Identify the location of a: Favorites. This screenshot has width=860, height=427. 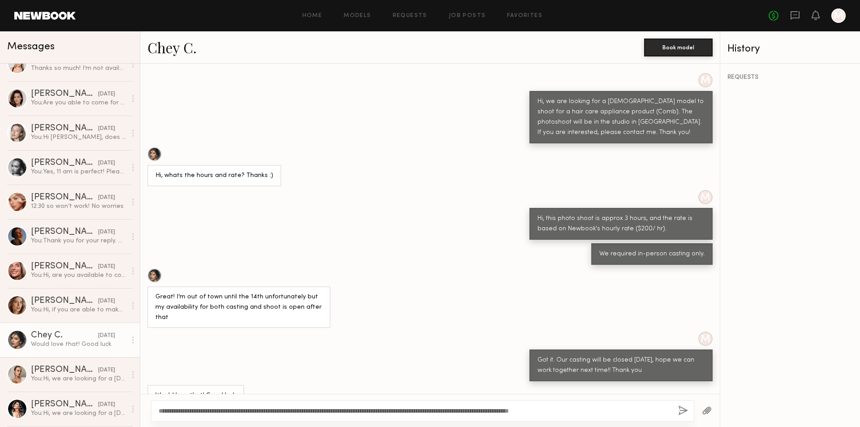
(524, 16).